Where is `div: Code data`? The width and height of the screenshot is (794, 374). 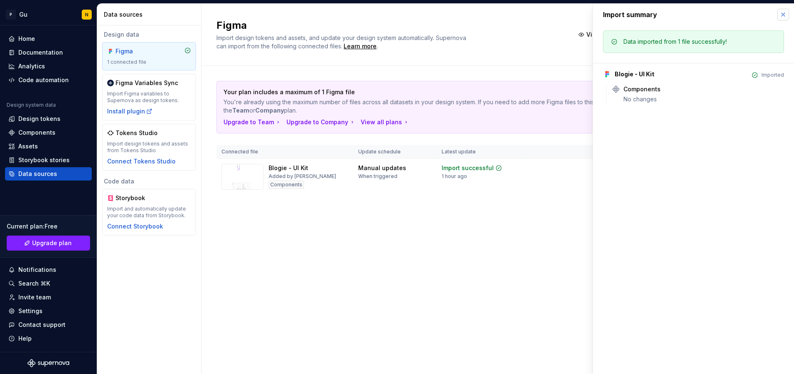 div: Code data is located at coordinates (149, 181).